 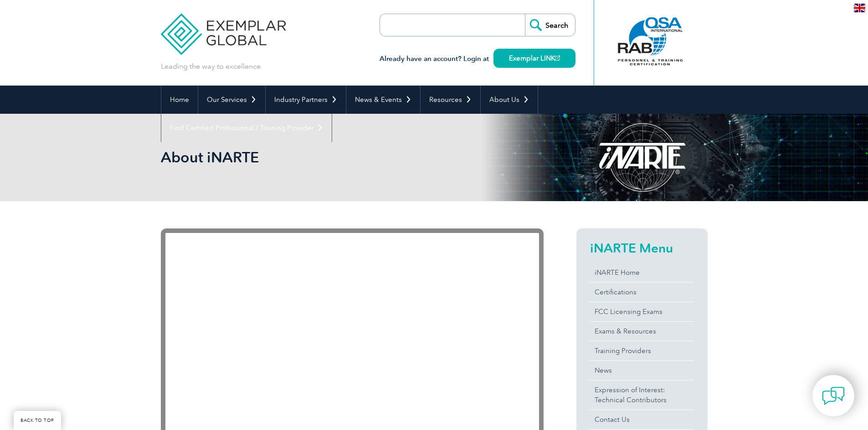 I want to click on a: Home, so click(x=179, y=100).